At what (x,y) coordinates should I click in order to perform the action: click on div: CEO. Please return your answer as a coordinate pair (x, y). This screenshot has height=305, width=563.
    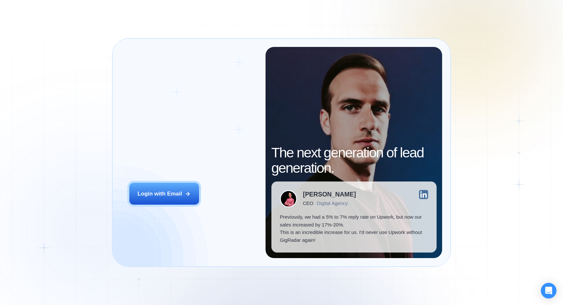
    Looking at the image, I should click on (308, 203).